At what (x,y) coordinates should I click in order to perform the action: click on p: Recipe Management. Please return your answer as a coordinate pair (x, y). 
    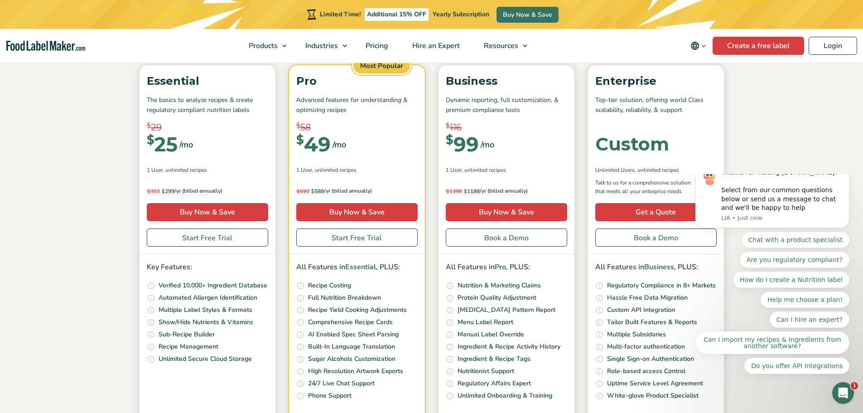
    Looking at the image, I should click on (188, 346).